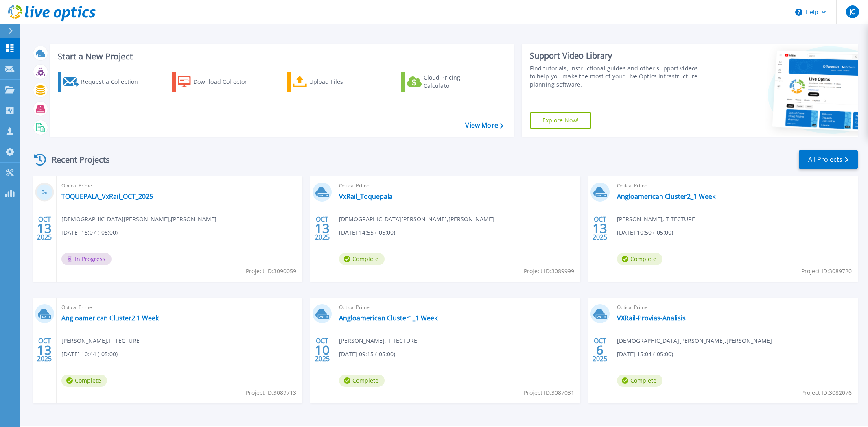  Describe the element at coordinates (332, 81) in the screenshot. I see `a: Upload Files` at that location.